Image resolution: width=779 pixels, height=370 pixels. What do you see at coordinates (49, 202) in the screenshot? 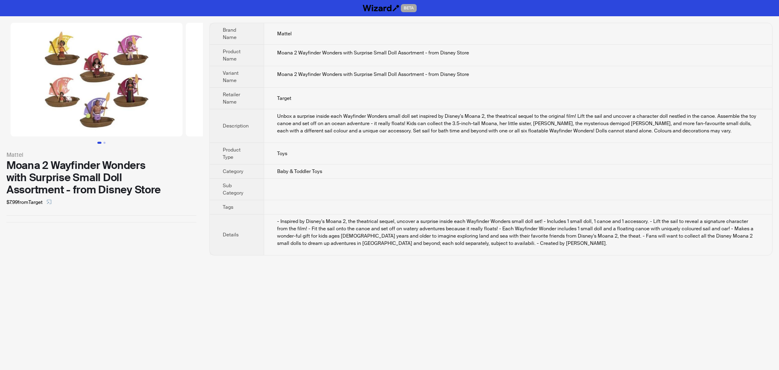
I see `span: select` at bounding box center [49, 202].